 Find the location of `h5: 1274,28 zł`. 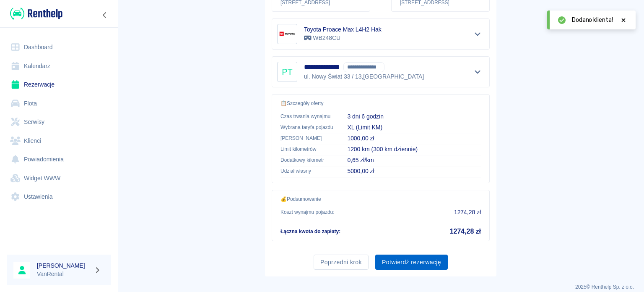

h5: 1274,28 zł is located at coordinates (466, 231).